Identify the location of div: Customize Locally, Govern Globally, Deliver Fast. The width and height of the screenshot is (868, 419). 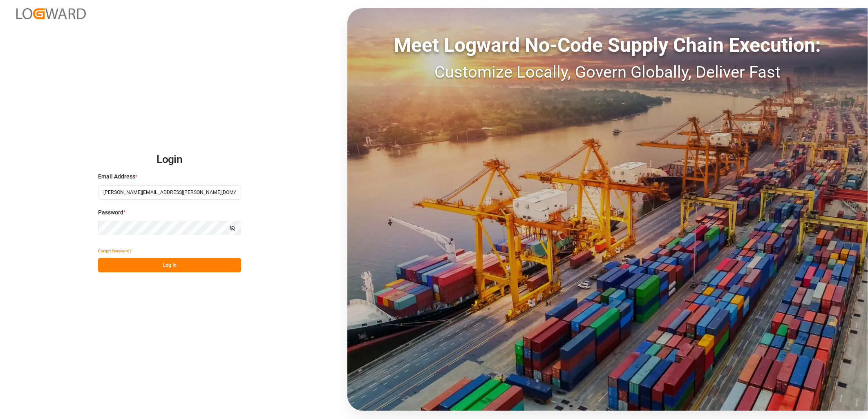
(608, 72).